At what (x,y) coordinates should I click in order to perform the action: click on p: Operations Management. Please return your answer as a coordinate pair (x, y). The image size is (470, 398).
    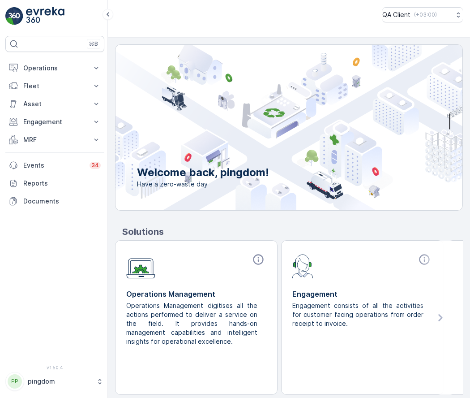
    Looking at the image, I should click on (196, 294).